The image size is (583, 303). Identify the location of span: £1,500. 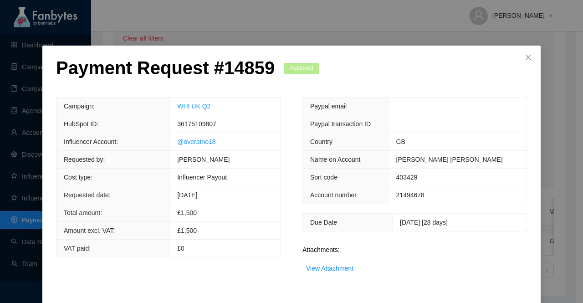
(187, 230).